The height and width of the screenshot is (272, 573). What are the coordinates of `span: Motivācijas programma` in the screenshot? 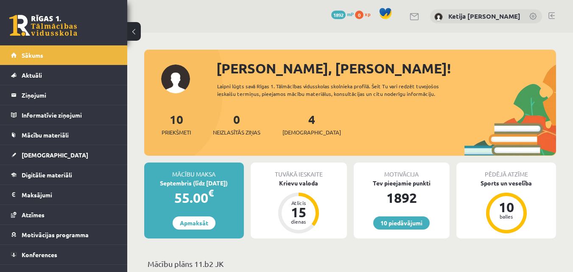 It's located at (55, 234).